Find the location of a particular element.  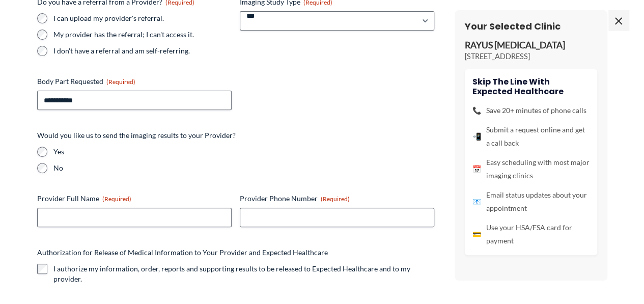

li: Use your HSA/FSA card for payment is located at coordinates (531, 234).